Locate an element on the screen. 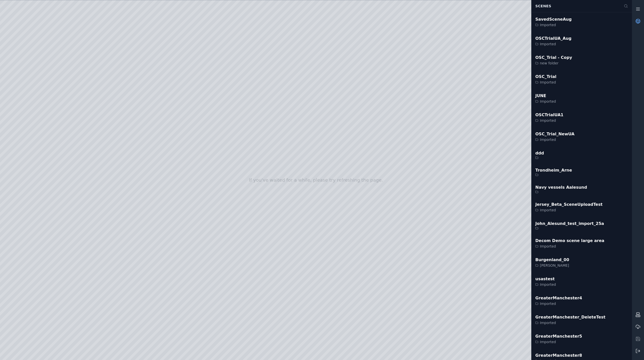  div: OSC_Trial_NewUA is located at coordinates (555, 134).